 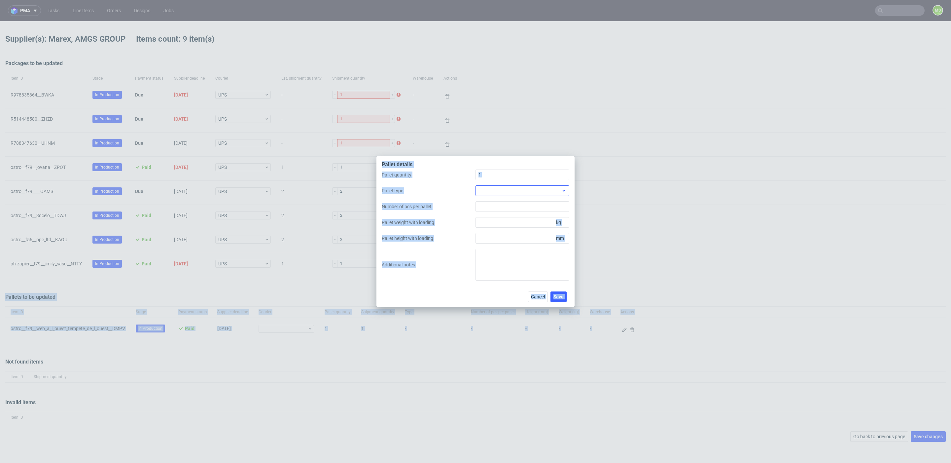 I want to click on label: Pallet height with loading, so click(x=429, y=238).